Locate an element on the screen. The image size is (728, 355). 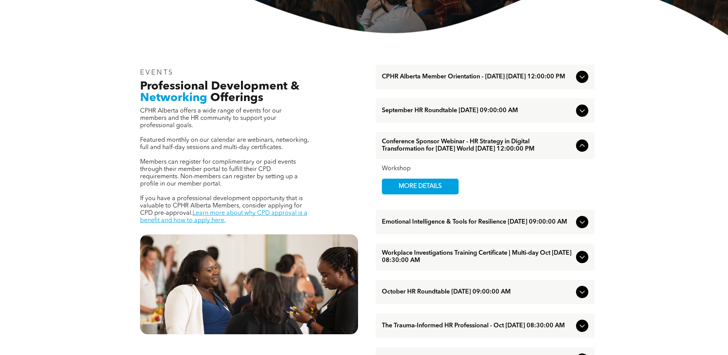
span: CPHR Alberta offers a wide range of events for our members and the HR community to support your p... is located at coordinates (211, 118).